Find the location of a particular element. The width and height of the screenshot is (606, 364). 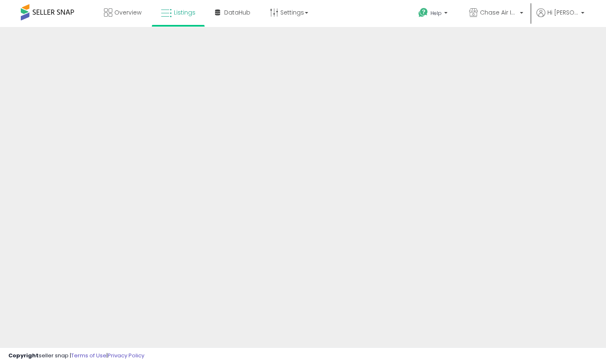

i: Get Help is located at coordinates (423, 12).